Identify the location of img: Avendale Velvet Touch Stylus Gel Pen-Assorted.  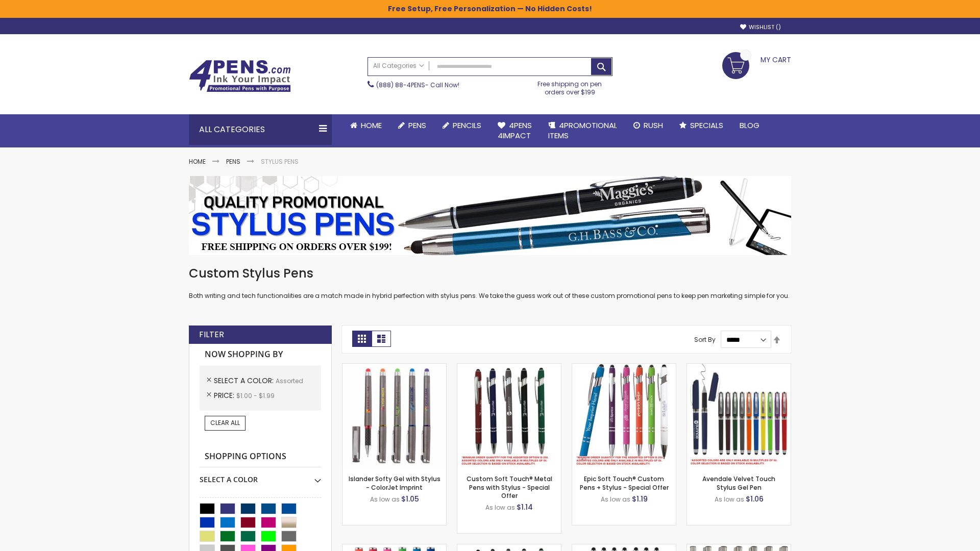
(739, 415).